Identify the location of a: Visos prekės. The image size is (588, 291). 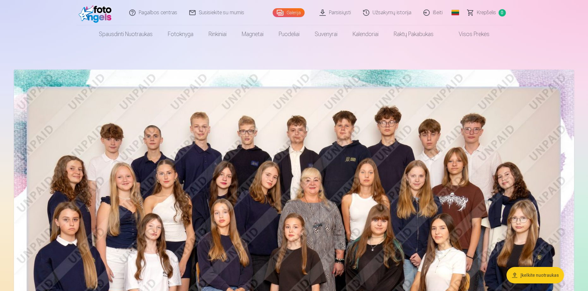
(469, 34).